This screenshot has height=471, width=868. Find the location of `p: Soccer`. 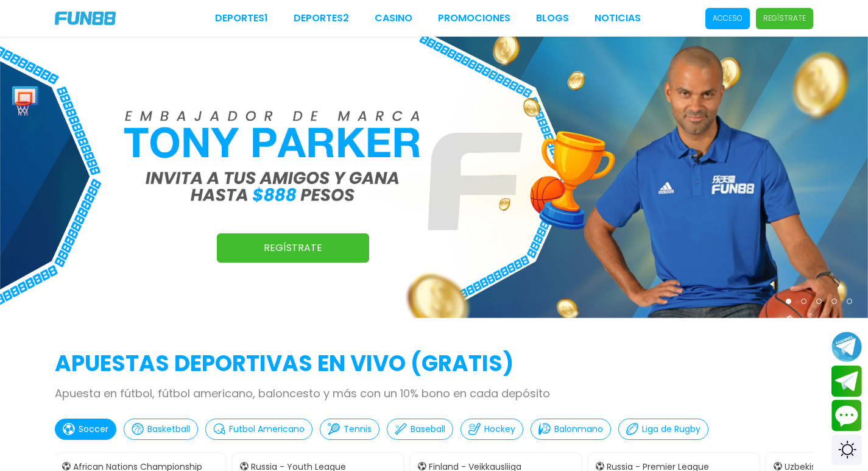

p: Soccer is located at coordinates (93, 429).